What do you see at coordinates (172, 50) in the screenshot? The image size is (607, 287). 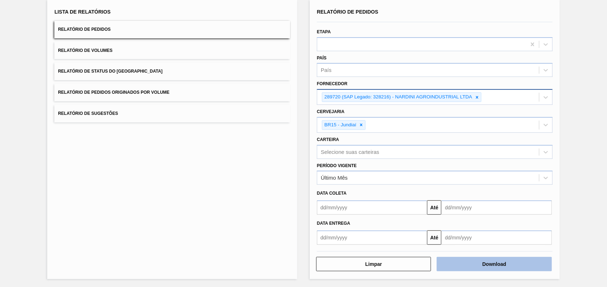 I see `button: Relatório de Volumes` at bounding box center [172, 50].